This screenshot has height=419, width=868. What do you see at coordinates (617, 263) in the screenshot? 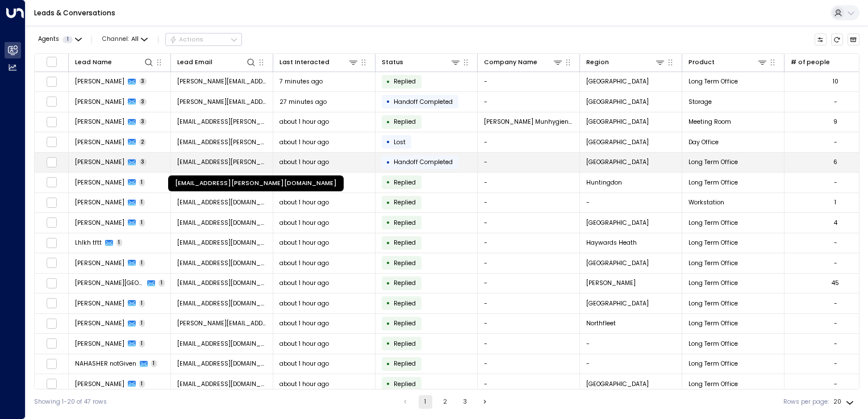
I see `span: Birmingham` at bounding box center [617, 263].